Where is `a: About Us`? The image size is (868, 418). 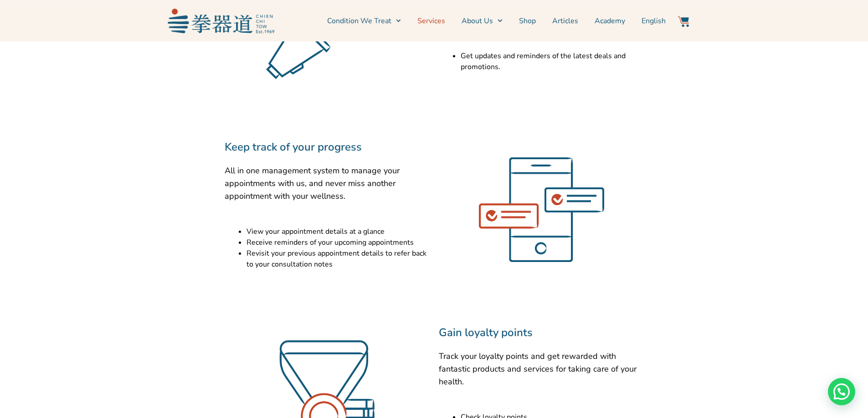
a: About Us is located at coordinates (482, 21).